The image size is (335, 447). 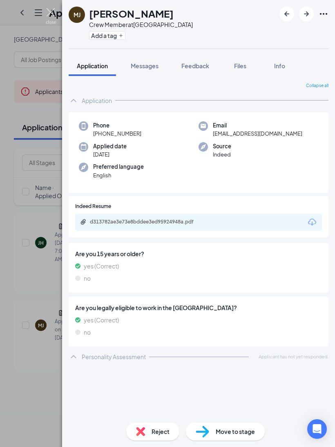 What do you see at coordinates (93, 207) in the screenshot?
I see `span: Indeed Resume` at bounding box center [93, 207].